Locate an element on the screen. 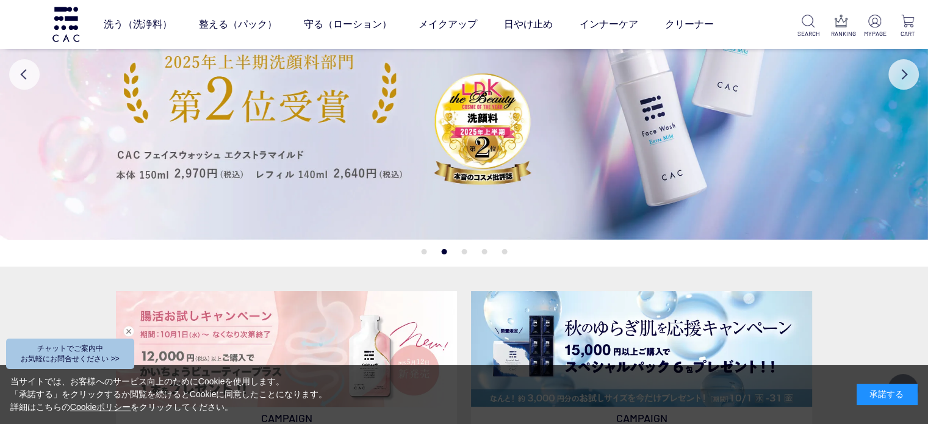 The width and height of the screenshot is (928, 424). button: 3 of 5 is located at coordinates (463, 251).